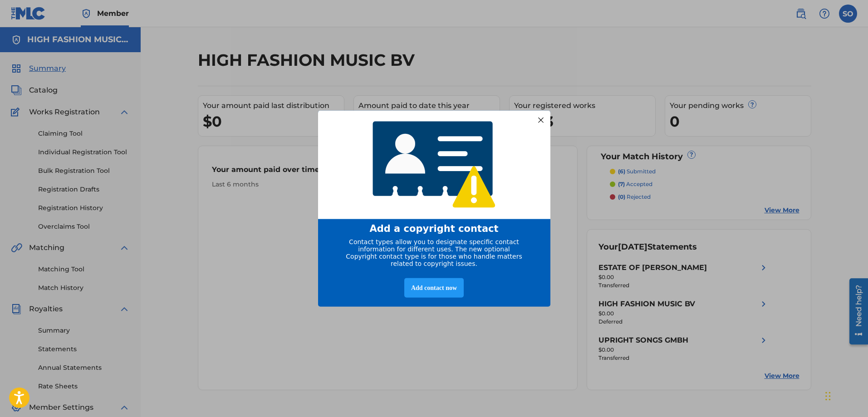 The width and height of the screenshot is (868, 417). I want to click on div: Add contact now, so click(434, 288).